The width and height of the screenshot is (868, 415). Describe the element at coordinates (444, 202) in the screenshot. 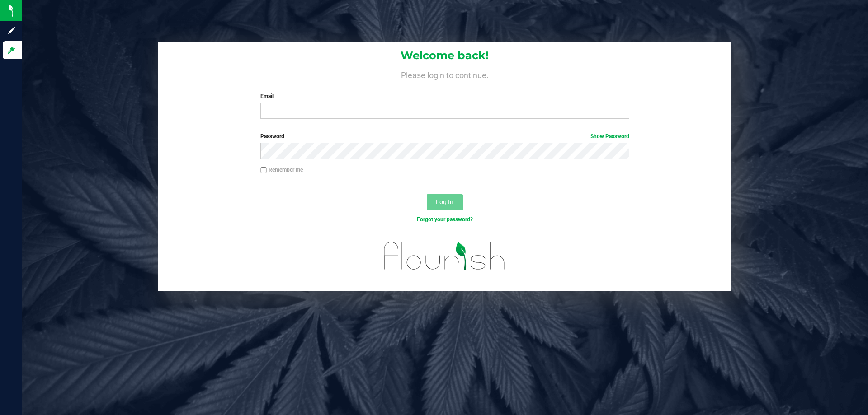

I see `span: Log In` at that location.